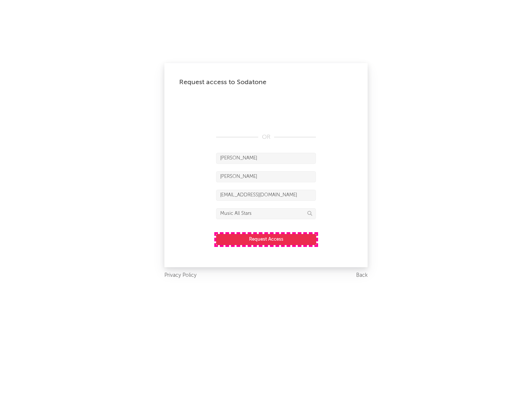 This screenshot has height=406, width=532. I want to click on input: First Name, so click(266, 159).